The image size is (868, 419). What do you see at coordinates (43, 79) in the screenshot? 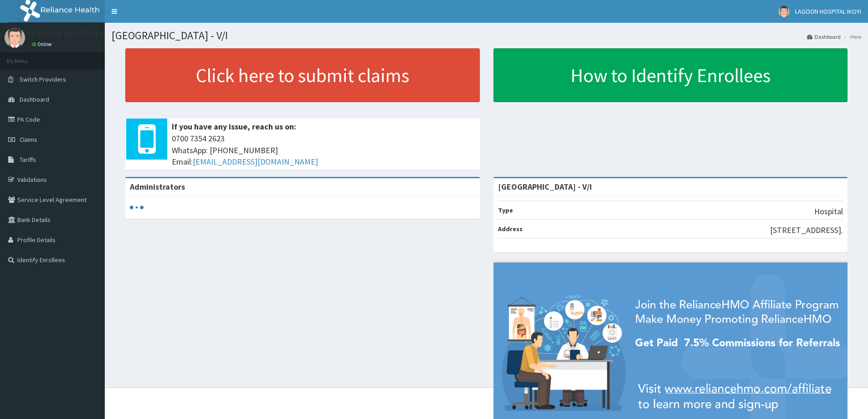
I see `span: Switch Providers` at bounding box center [43, 79].